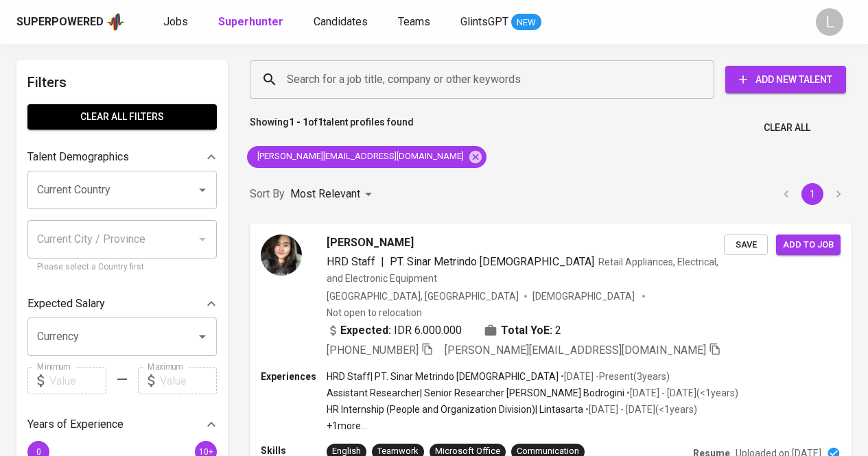  What do you see at coordinates (808, 245) in the screenshot?
I see `button: Add to job` at bounding box center [808, 245].